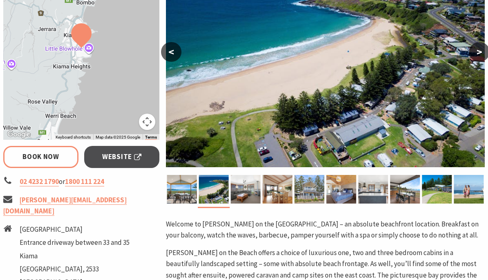 This screenshot has width=488, height=280. Describe the element at coordinates (81, 181) in the screenshot. I see `li: or` at that location.